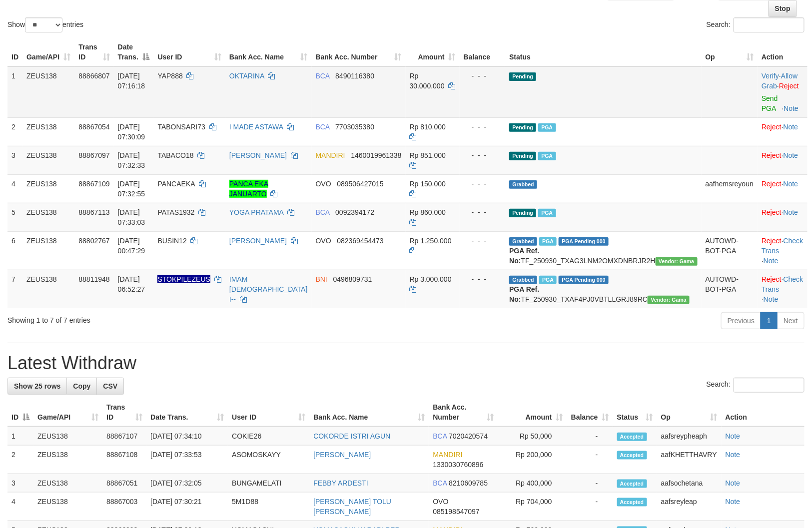  Describe the element at coordinates (269, 483) in the screenshot. I see `td: BUNGAMELATI` at that location.